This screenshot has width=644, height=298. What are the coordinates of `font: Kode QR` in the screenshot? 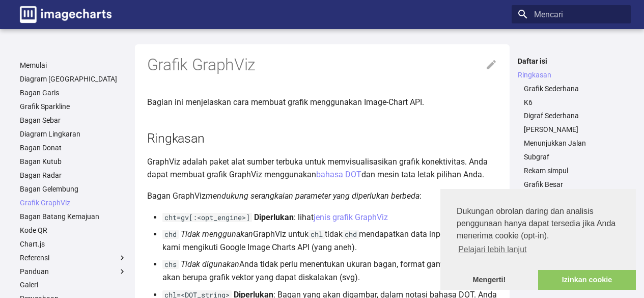 It's located at (34, 231).